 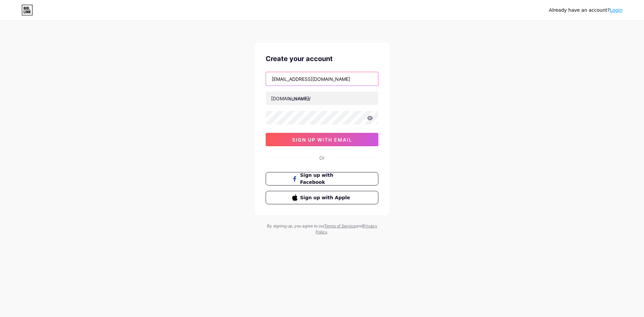 I want to click on a: Login, so click(x=616, y=10).